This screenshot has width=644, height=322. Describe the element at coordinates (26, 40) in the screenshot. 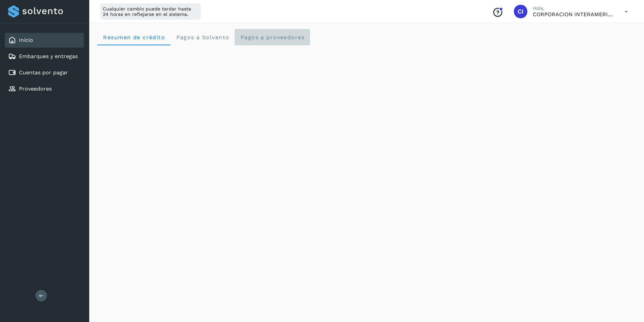

I see `a: Inicio` at that location.